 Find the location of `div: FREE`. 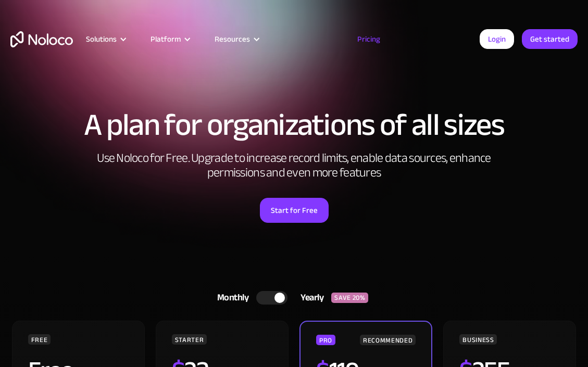

div: FREE is located at coordinates (40, 339).